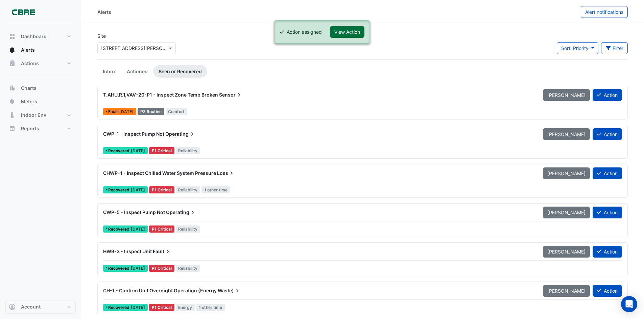 This screenshot has width=644, height=319. Describe the element at coordinates (12, 64) in the screenshot. I see `app-icon: Actions` at that location.